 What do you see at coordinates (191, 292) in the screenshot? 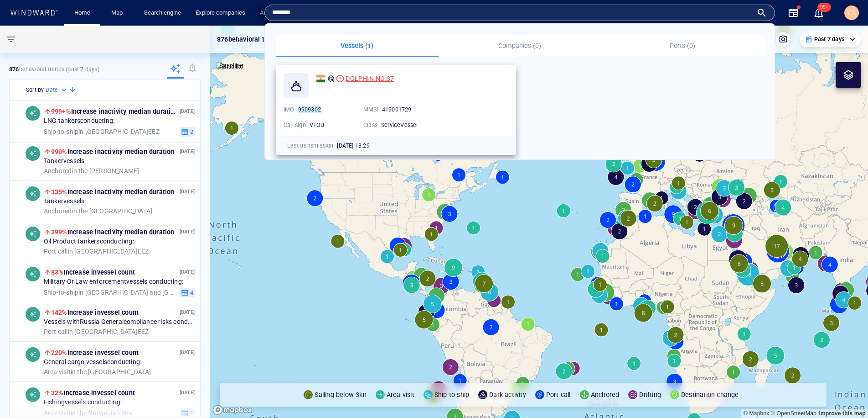
I see `span: 4` at bounding box center [191, 292].